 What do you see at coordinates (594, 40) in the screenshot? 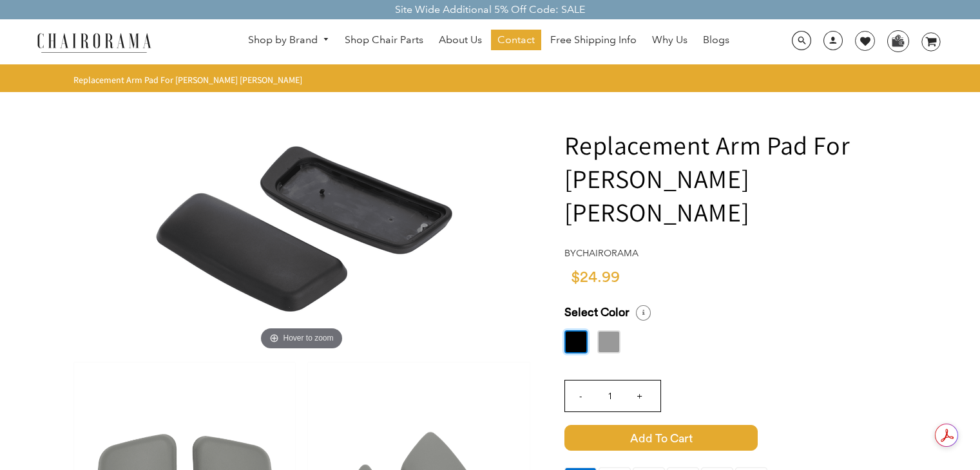
I see `a: Free Shipping Info` at bounding box center [594, 40].